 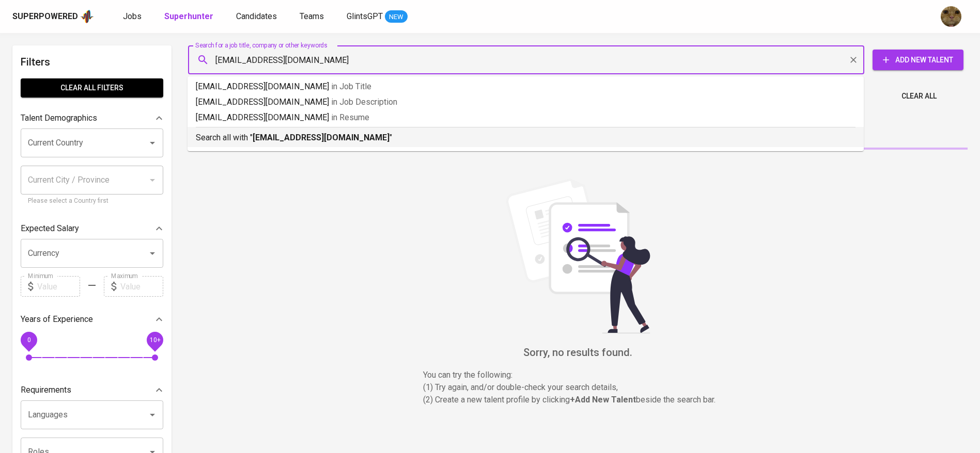 I want to click on p: Please select a Country first, so click(x=92, y=201).